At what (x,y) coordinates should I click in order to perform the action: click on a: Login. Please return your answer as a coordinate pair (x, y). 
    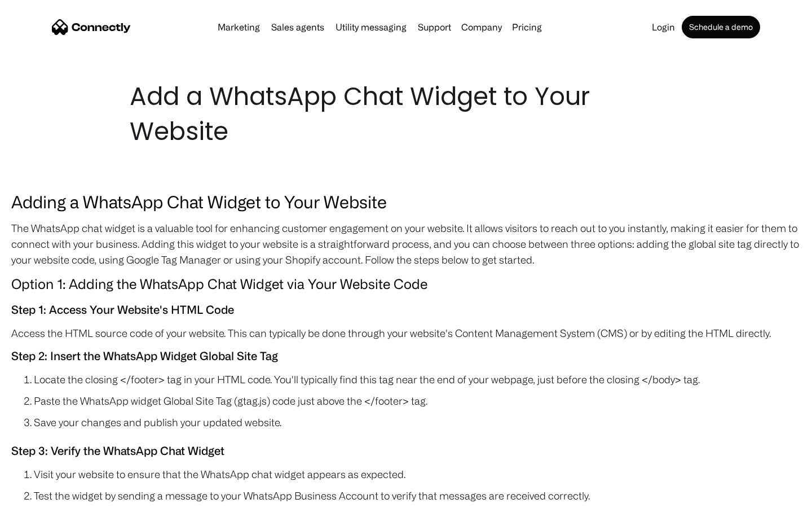
    Looking at the image, I should click on (664, 27).